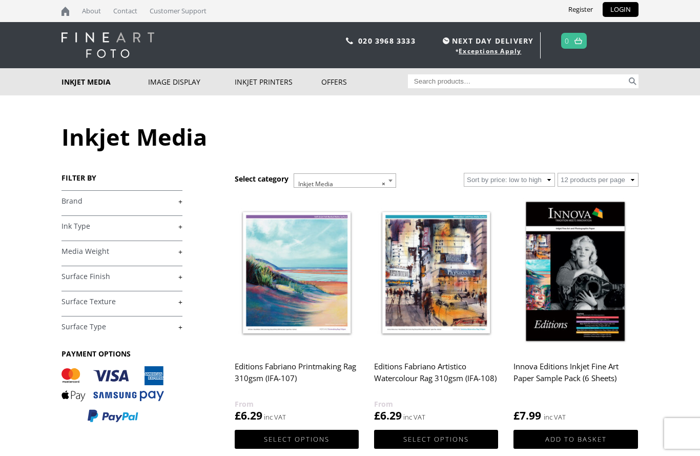 The image size is (700, 456). I want to click on strong: inc VAT, so click(555, 417).